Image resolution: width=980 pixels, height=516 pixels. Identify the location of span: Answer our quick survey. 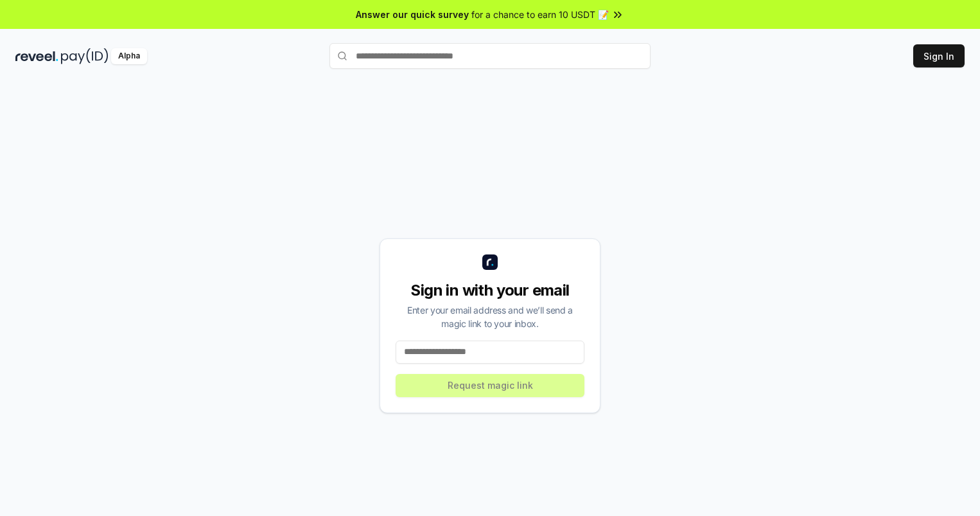
(412, 14).